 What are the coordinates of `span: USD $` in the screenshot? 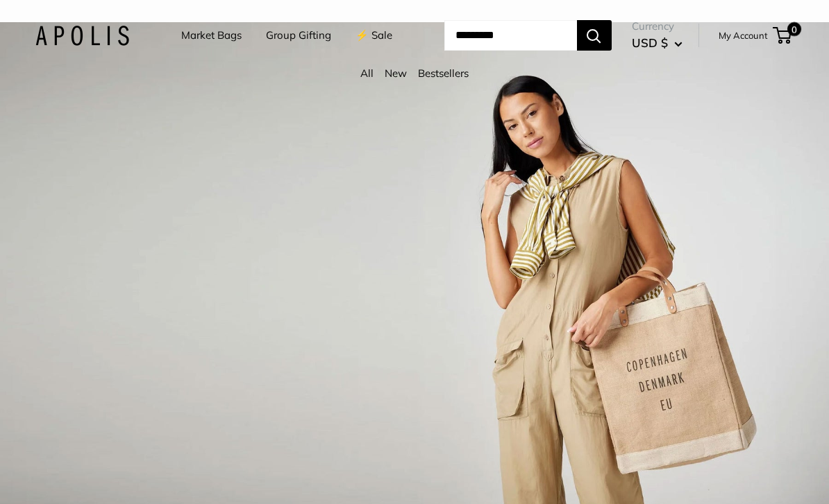 It's located at (650, 42).